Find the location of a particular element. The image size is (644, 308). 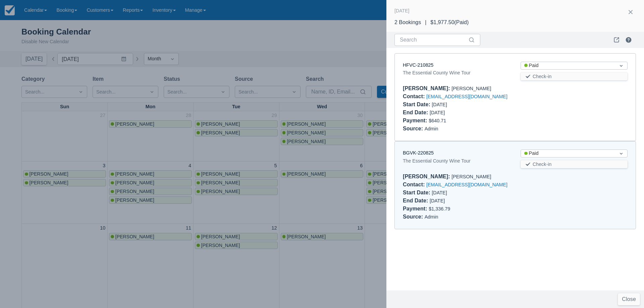

a: HFVC-210825 is located at coordinates (418, 65).